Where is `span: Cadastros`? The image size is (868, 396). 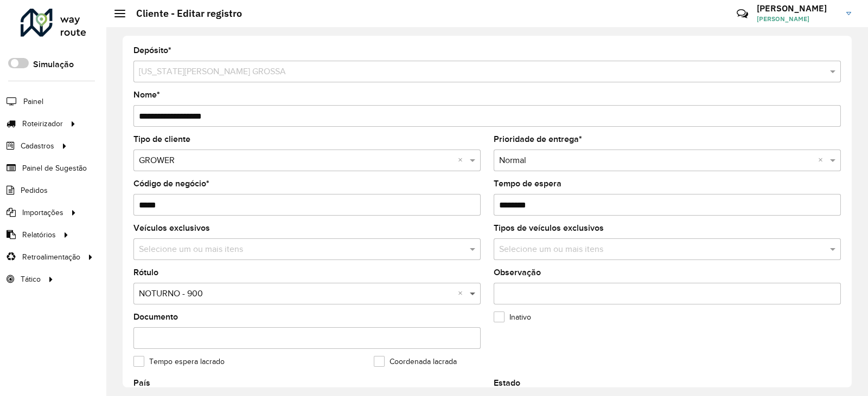 span: Cadastros is located at coordinates (38, 146).